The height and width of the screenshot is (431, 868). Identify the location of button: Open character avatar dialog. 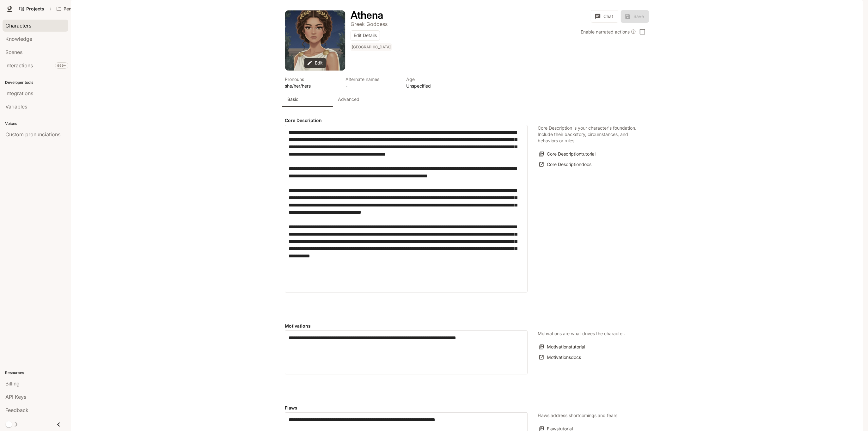
(315, 41).